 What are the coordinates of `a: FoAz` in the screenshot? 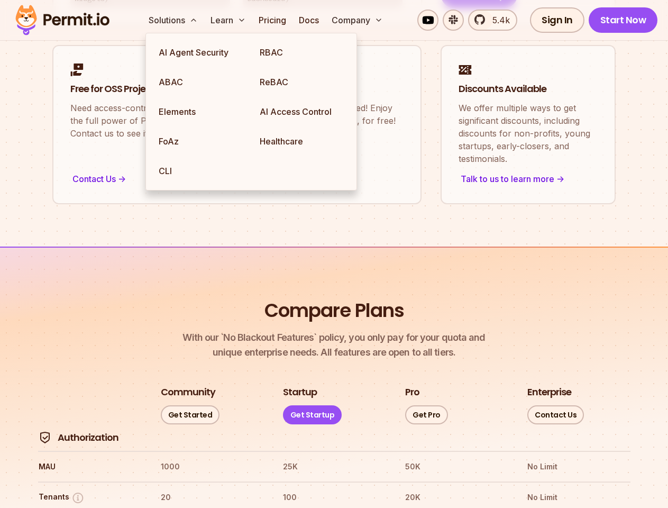 It's located at (200, 141).